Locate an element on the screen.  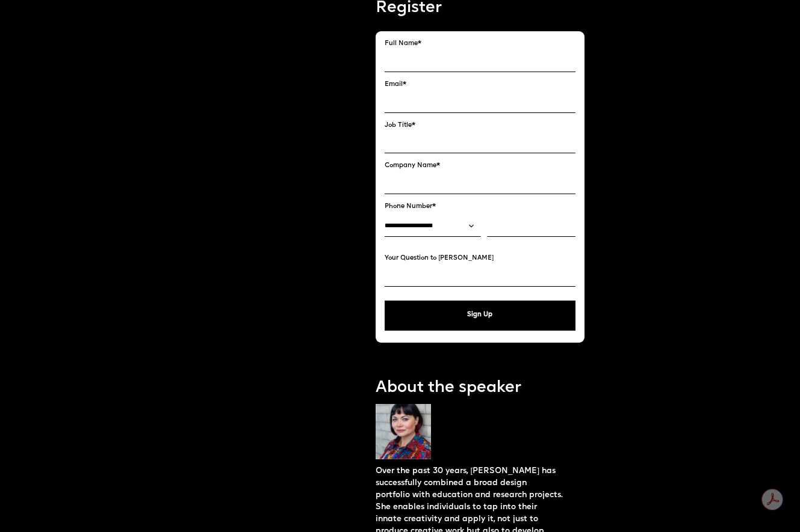
label: Job Title is located at coordinates (479, 126).